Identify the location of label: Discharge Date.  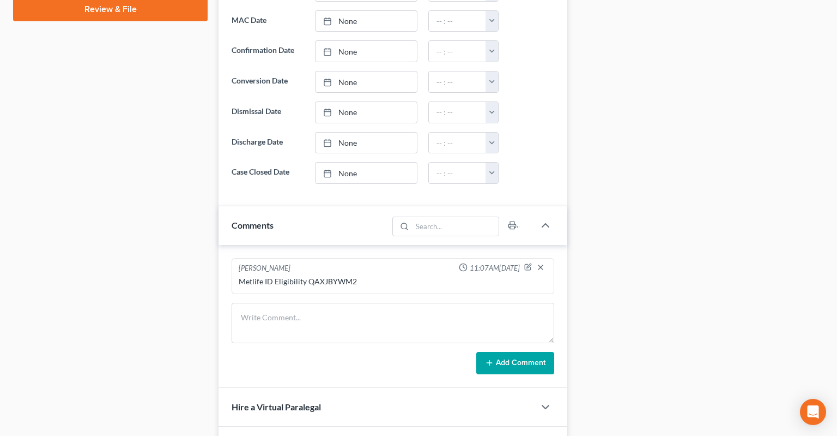
(268, 143).